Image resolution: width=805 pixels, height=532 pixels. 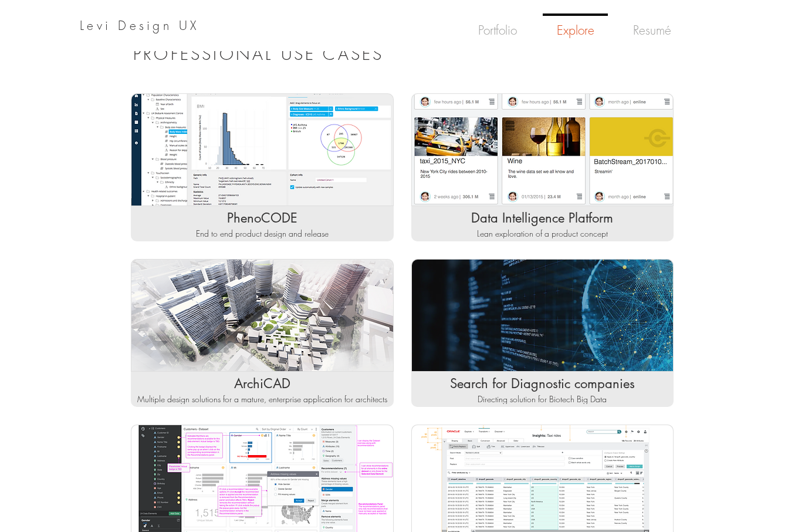 I want to click on a: ArchiCADArchiCADMultiple design solutions for a mature, enterprise application for architects, so click(x=262, y=332).